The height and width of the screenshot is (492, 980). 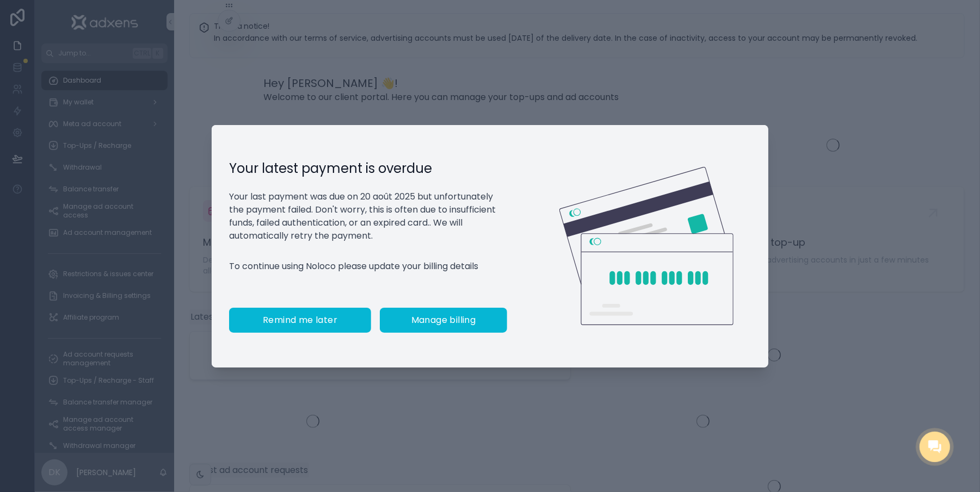 What do you see at coordinates (444, 320) in the screenshot?
I see `button: Manage billing` at bounding box center [444, 320].